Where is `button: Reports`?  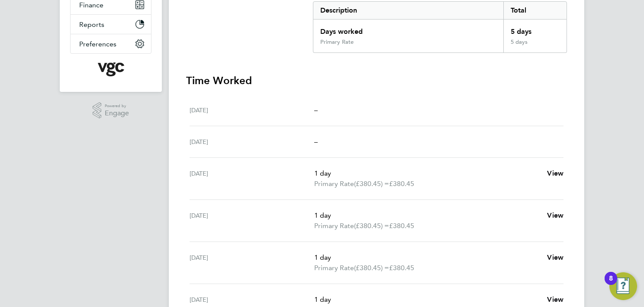
button: Reports is located at coordinates (111, 24).